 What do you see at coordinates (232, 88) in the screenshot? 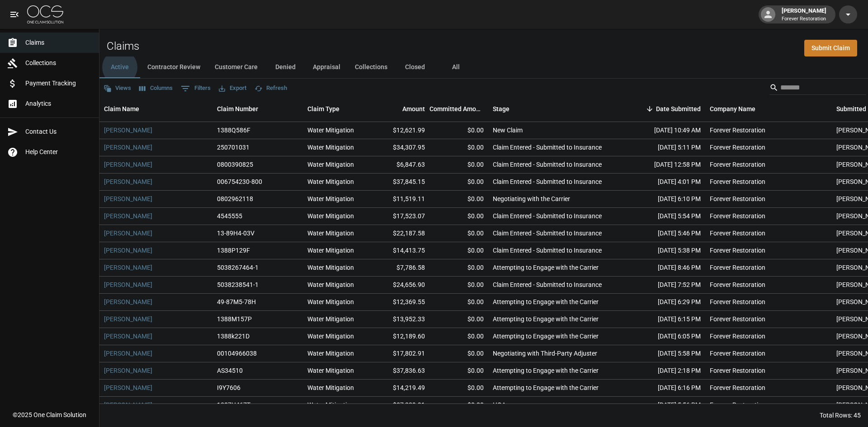
I see `button: Export` at bounding box center [232, 88].